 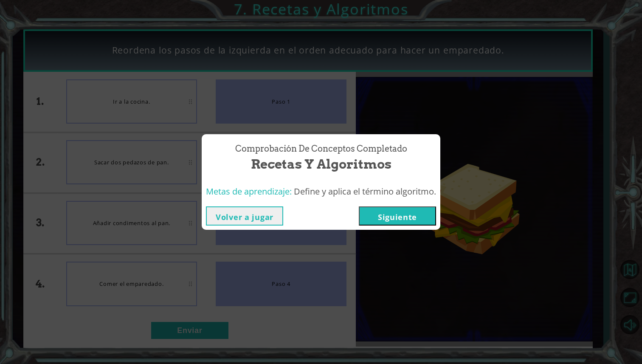 I want to click on span: Define y aplica el término algoritmo., so click(x=365, y=191).